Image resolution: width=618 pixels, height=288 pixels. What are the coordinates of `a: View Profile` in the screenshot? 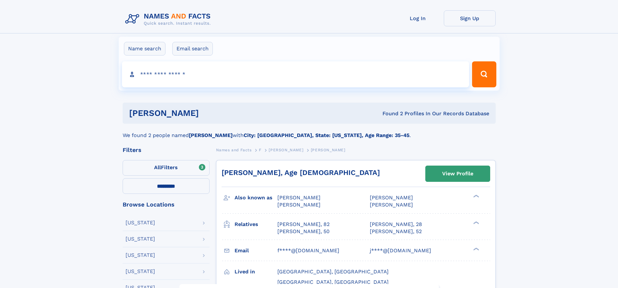 It's located at (457, 173).